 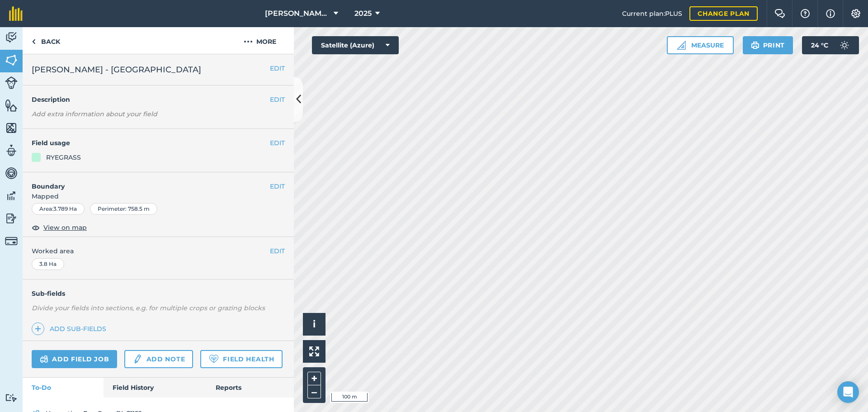 I want to click on span: i, so click(x=315, y=324).